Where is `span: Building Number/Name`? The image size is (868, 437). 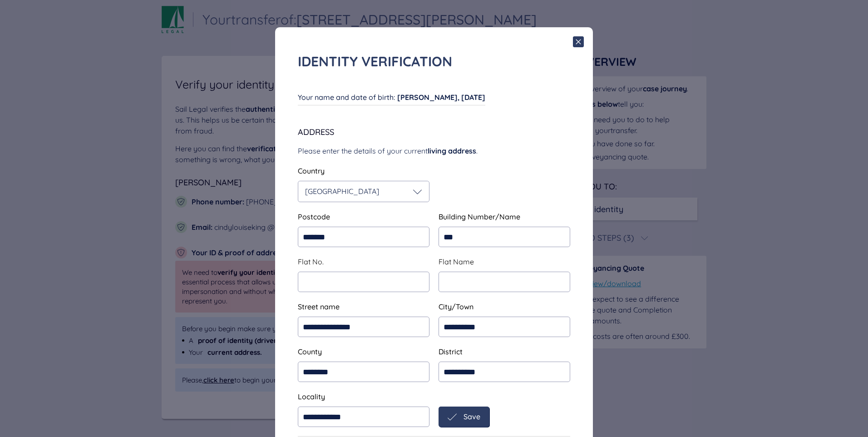 span: Building Number/Name is located at coordinates (479, 217).